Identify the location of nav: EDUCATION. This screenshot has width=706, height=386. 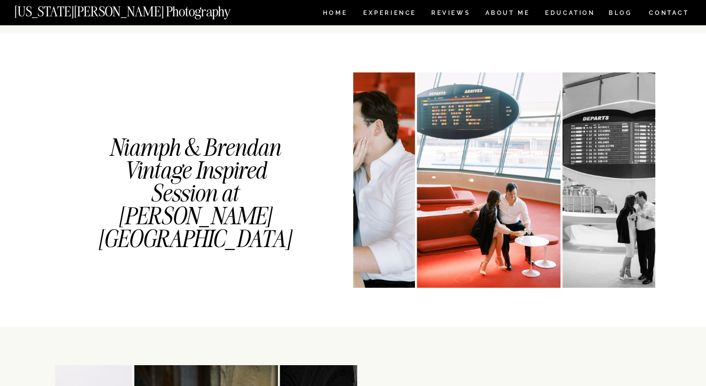
(570, 14).